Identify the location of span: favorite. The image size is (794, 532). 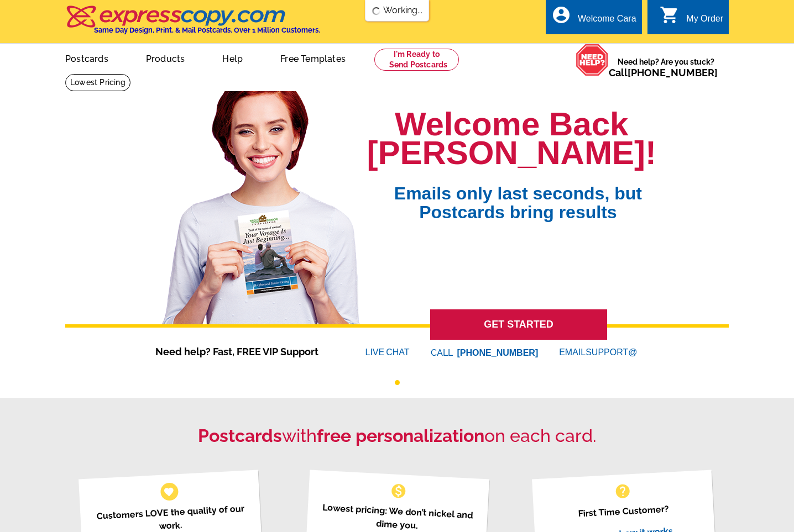
(169, 491).